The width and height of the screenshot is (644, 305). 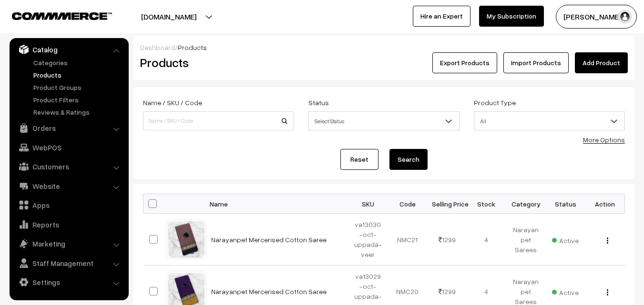 I want to click on a: Reports, so click(x=68, y=225).